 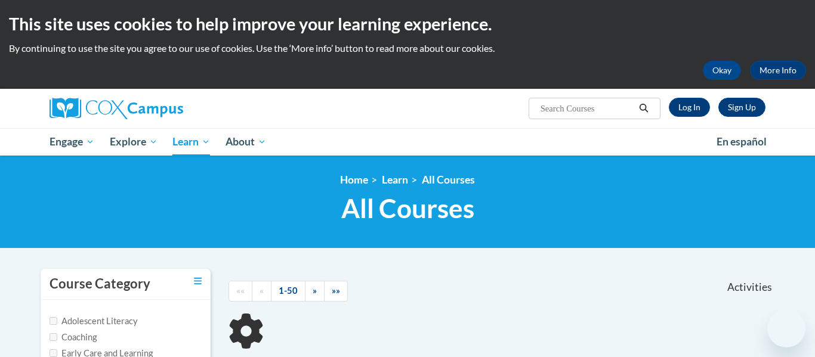 I want to click on a: Engage, so click(x=72, y=142).